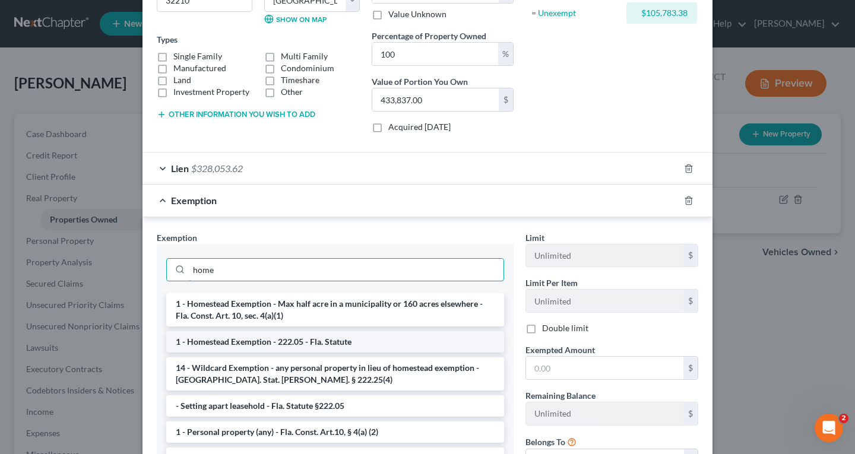  What do you see at coordinates (565, 328) in the screenshot?
I see `label: Double limit` at bounding box center [565, 328].